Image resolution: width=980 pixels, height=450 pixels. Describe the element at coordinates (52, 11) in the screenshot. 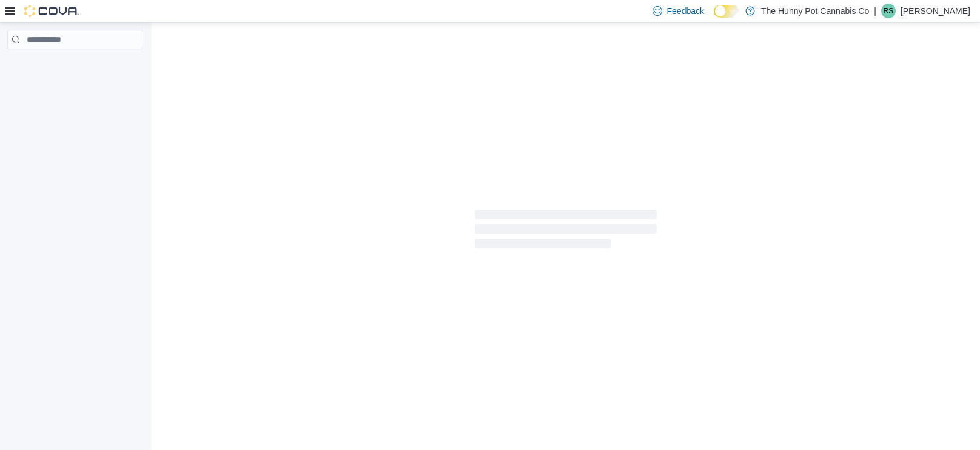

I see `img: Cova` at that location.